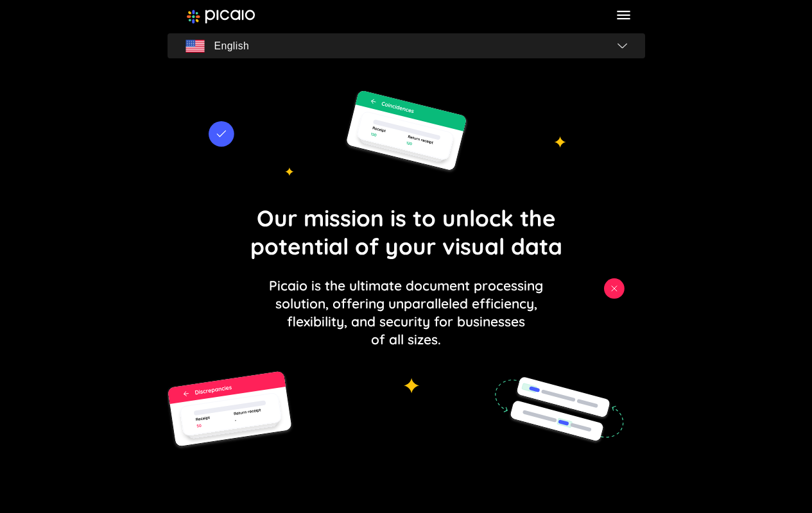  I want to click on button: flagEnglishflag, so click(406, 46).